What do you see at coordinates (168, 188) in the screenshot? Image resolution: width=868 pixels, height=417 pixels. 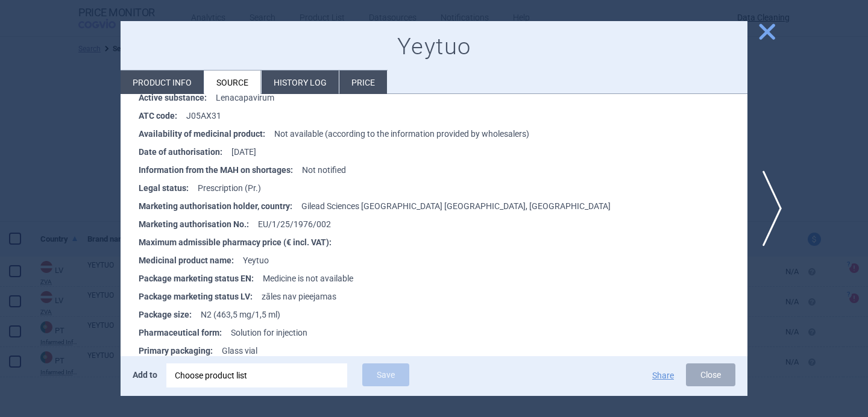 I see `strong: Legal status :` at bounding box center [168, 188].